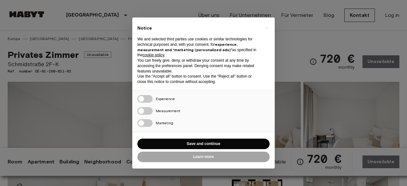  Describe the element at coordinates (164, 123) in the screenshot. I see `span: Marketing` at that location.